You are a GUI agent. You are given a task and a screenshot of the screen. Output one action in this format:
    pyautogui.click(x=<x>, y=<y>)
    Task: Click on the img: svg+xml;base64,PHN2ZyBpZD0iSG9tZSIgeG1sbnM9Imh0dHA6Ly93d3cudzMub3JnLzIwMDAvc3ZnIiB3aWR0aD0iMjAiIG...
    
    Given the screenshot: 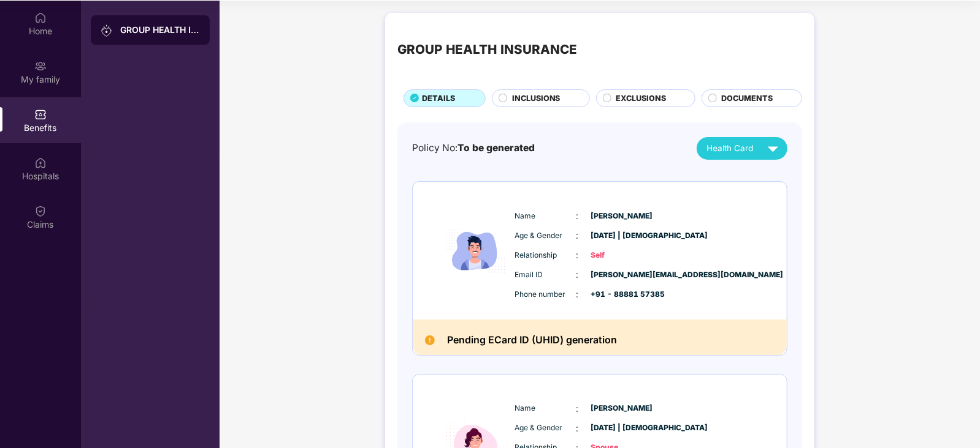 What is the action you would take?
    pyautogui.click(x=41, y=17)
    